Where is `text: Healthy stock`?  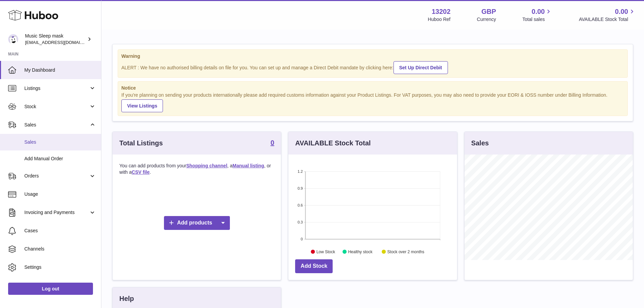 text: Healthy stock is located at coordinates (361, 252).